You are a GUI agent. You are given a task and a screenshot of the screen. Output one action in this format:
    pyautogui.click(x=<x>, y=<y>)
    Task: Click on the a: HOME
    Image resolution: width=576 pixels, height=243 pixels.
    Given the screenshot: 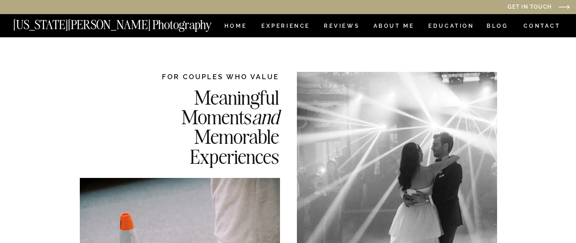 What is the action you would take?
    pyautogui.click(x=235, y=27)
    